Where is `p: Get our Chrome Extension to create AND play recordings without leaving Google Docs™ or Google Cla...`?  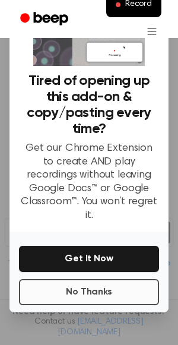 p: Get our Chrome Extension to create AND play recordings without leaving Google Docs™ or Google Cla... is located at coordinates (89, 182).